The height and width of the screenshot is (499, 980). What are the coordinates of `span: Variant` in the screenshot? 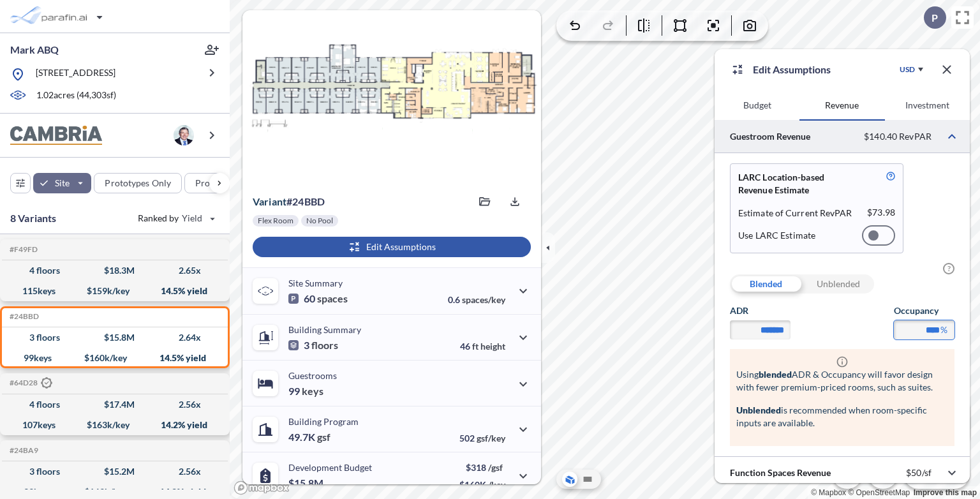 It's located at (269, 201).